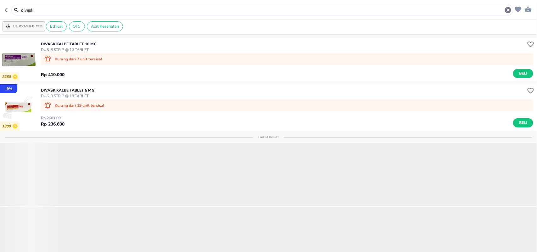  Describe the element at coordinates (105, 26) in the screenshot. I see `span: Alat Kesehatan` at that location.